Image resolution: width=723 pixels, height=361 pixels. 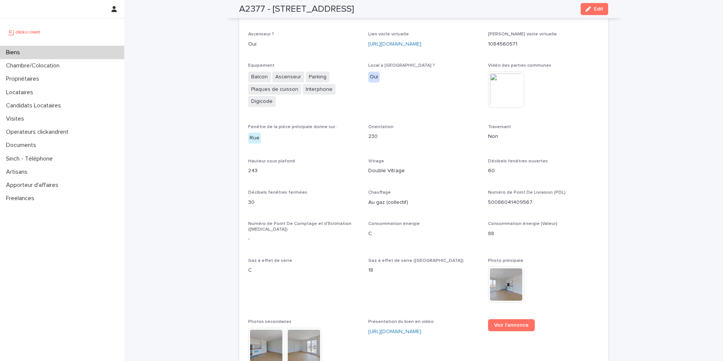 What do you see at coordinates (511, 325) in the screenshot?
I see `span: Voir l'annonce` at bounding box center [511, 325].